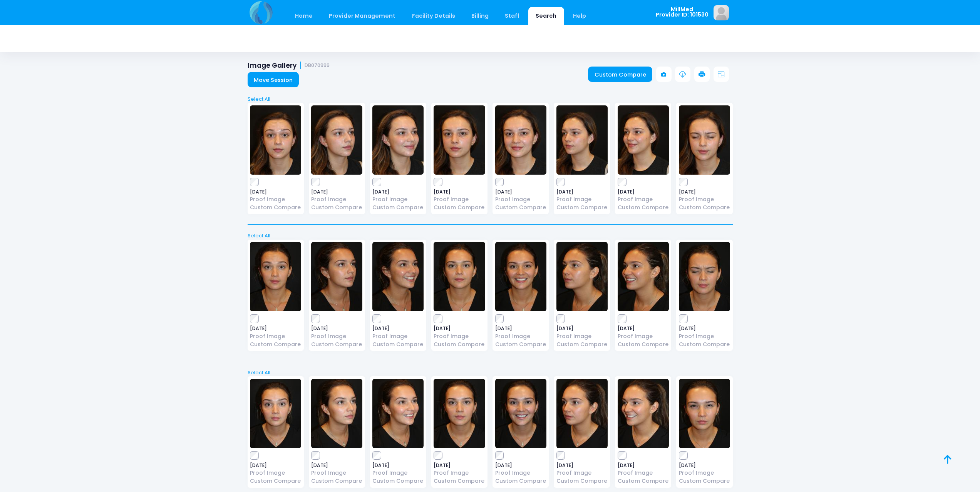 Image resolution: width=980 pixels, height=492 pixels. Describe the element at coordinates (317, 65) in the screenshot. I see `small: DB070999` at that location.